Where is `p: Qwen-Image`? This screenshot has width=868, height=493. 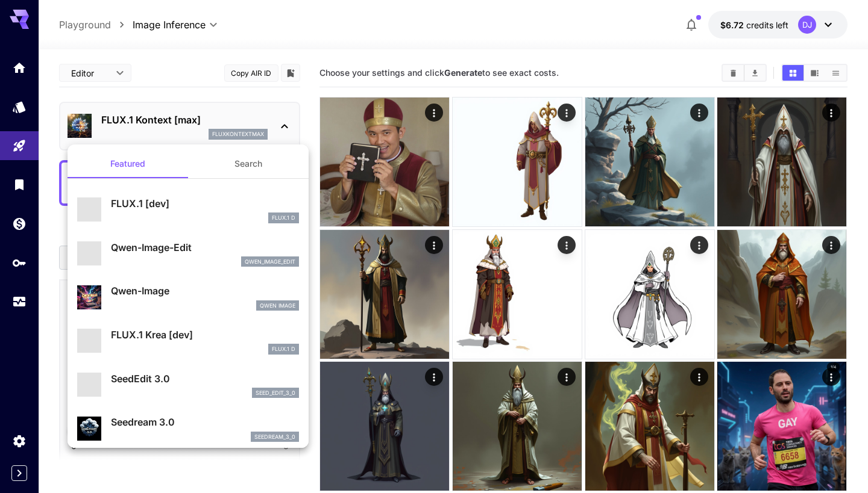 p: Qwen-Image is located at coordinates (205, 291).